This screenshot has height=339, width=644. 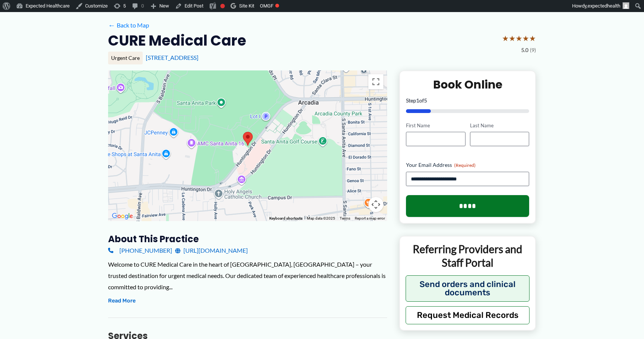 What do you see at coordinates (467, 316) in the screenshot?
I see `button: Request Medical Records` at bounding box center [467, 316].